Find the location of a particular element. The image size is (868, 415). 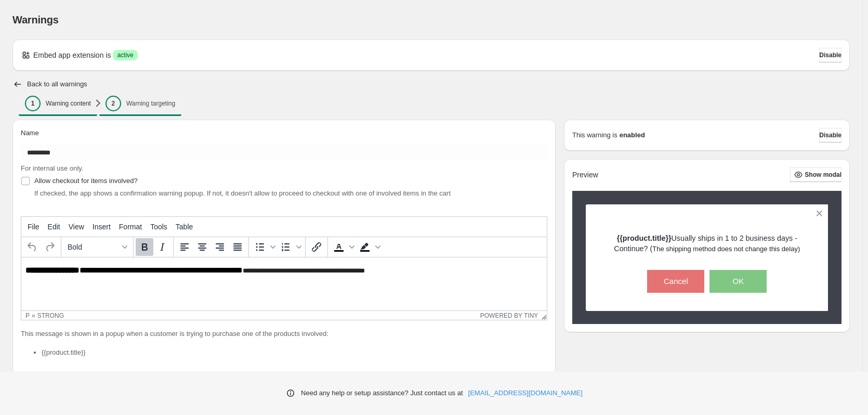

span: If checked, the app shows a confirmation warning popup. If not, it doesn't allow to proceed to ch... is located at coordinates (242, 193).